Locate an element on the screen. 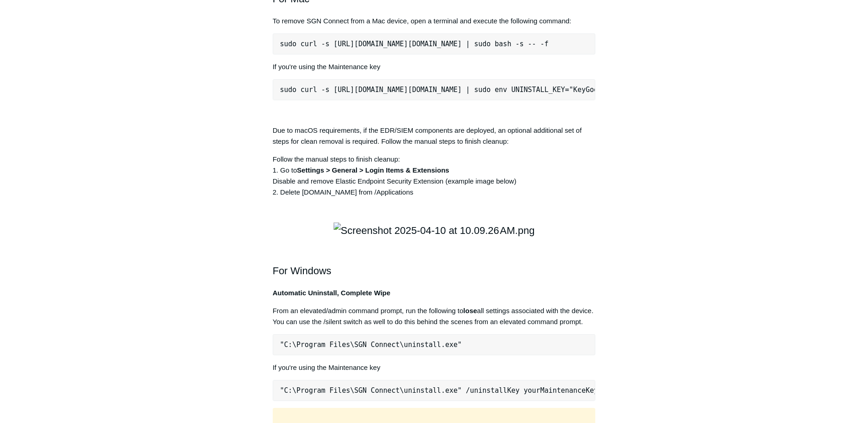 Image resolution: width=868 pixels, height=423 pixels. img: Screenshot 2025-04-10 at 10.09.26 AM.png is located at coordinates (434, 230).